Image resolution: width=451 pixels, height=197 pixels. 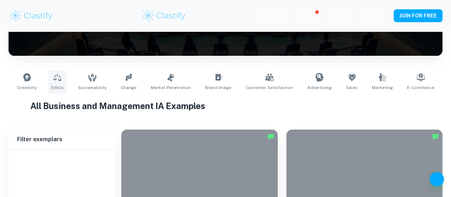 I want to click on span: Ethics, so click(x=57, y=87).